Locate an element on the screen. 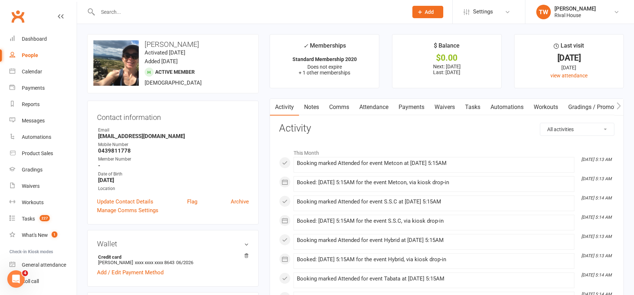  span: 4 is located at coordinates (25, 273).